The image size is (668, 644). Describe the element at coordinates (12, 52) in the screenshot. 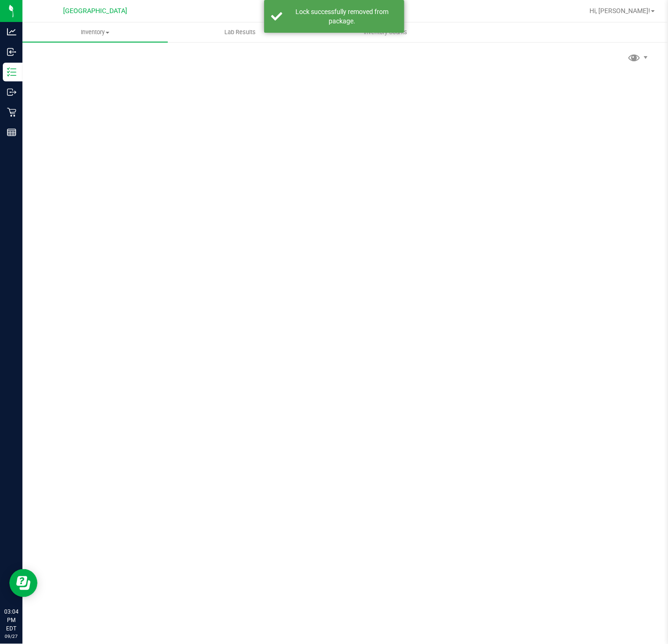

I see `inline-svg: Inbound` at that location.